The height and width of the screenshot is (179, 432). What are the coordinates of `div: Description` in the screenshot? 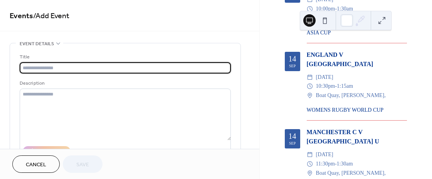 It's located at (125, 83).